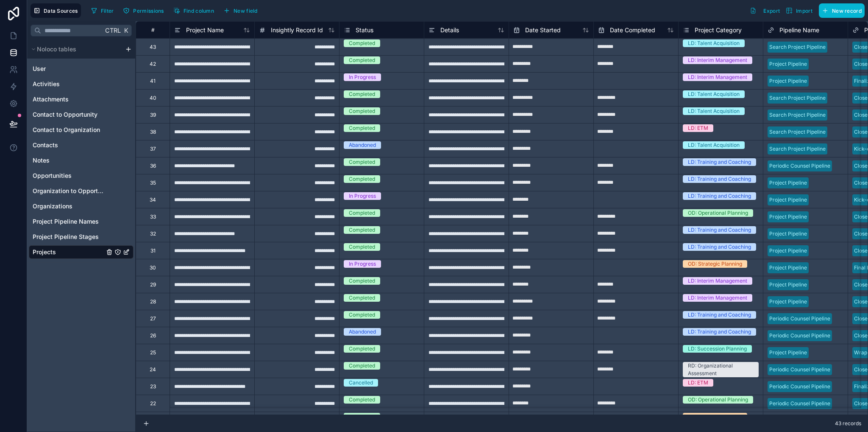 This screenshot has width=868, height=432. I want to click on div: 41, so click(152, 81).